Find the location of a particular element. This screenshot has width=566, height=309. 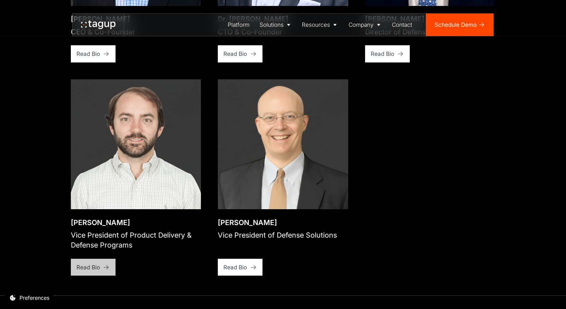

a: Resources is located at coordinates (320, 25).